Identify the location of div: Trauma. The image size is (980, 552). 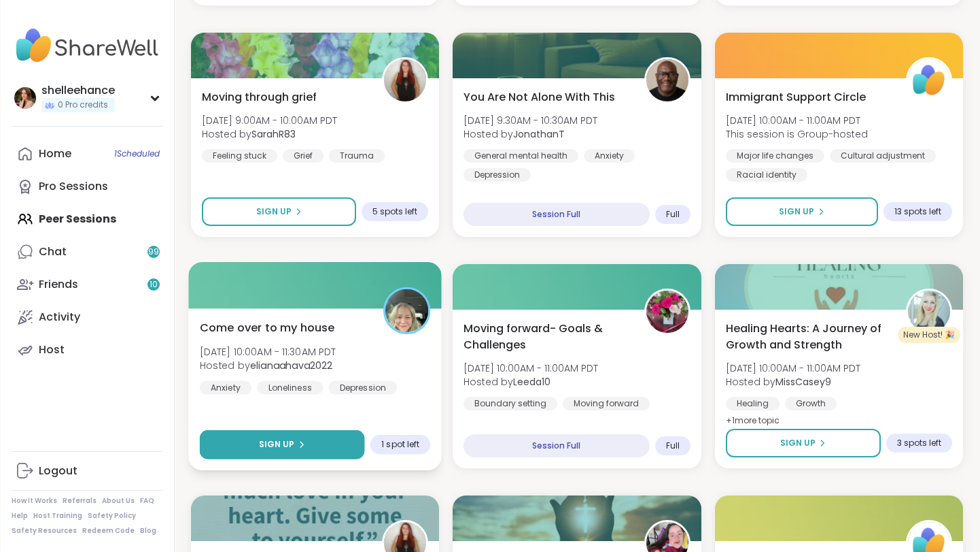
(357, 156).